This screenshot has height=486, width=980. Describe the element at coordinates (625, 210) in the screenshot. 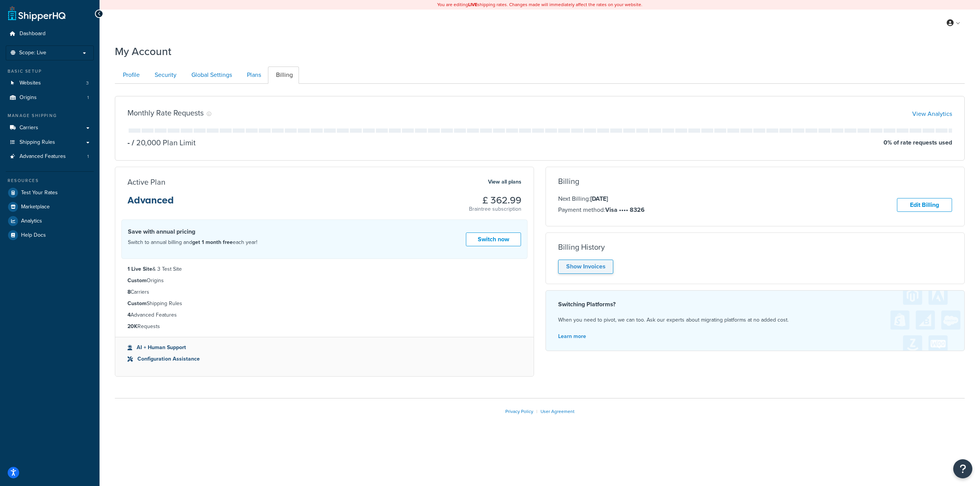

I see `strong: Visa •••• 8326` at that location.